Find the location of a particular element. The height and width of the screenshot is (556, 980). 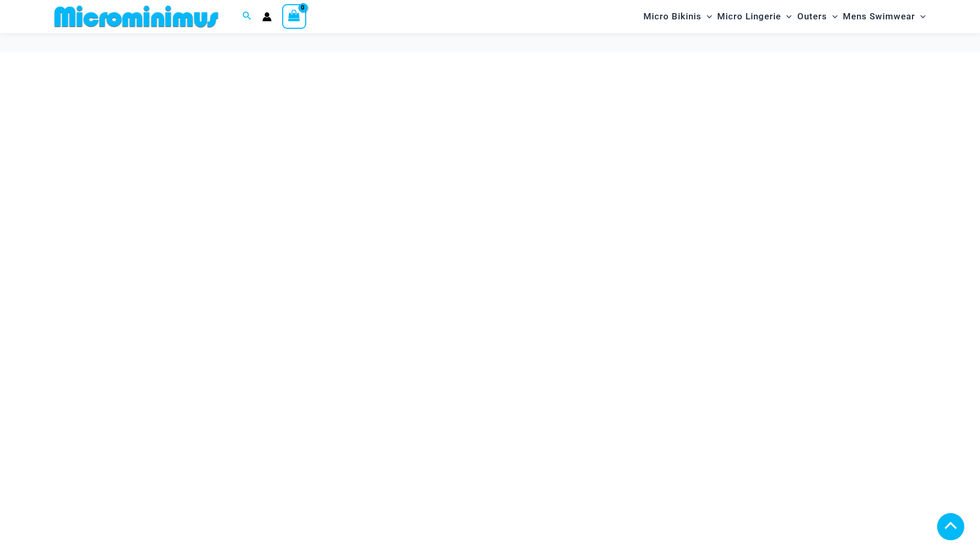

span: Mens Swimwear is located at coordinates (880, 16).